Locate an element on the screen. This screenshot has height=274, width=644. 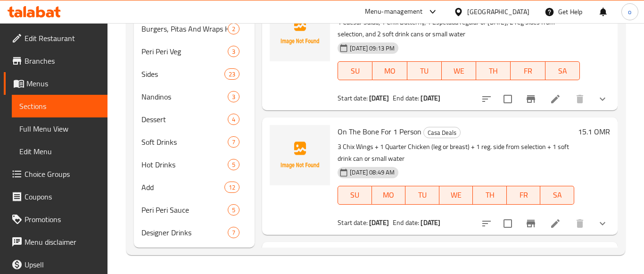
span: 2 is located at coordinates (234, 28).